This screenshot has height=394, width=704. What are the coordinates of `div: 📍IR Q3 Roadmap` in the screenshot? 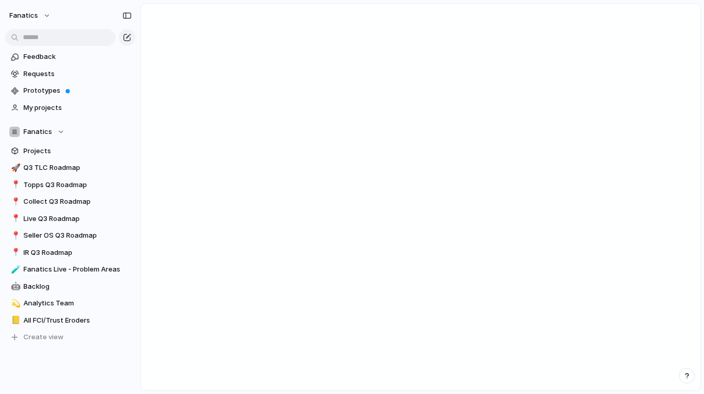 It's located at (70, 253).